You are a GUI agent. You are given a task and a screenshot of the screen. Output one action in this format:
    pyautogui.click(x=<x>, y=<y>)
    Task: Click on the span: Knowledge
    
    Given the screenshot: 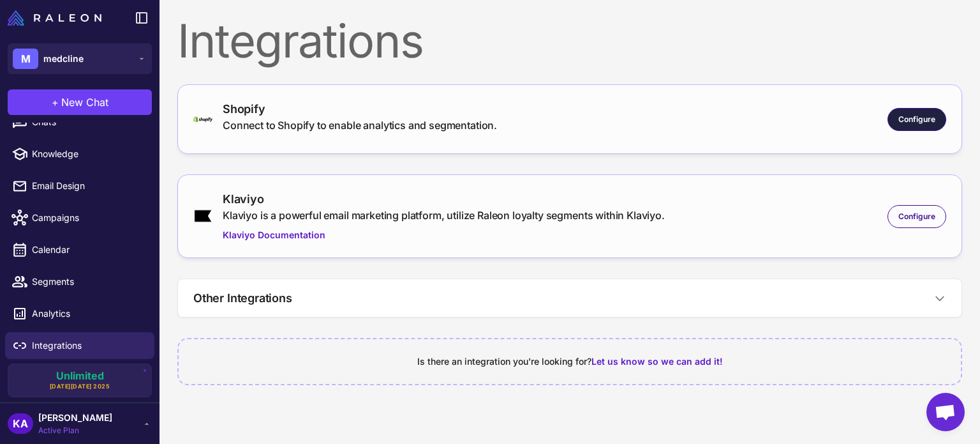 What is the action you would take?
    pyautogui.click(x=88, y=154)
    